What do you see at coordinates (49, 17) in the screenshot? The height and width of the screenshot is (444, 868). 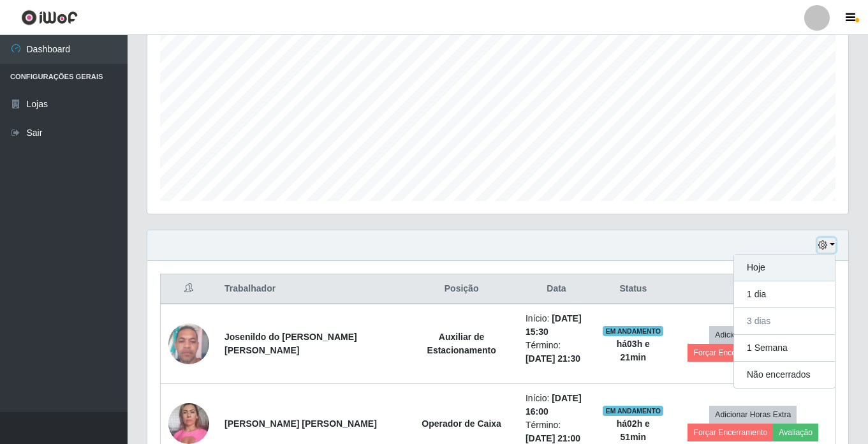 I see `img: CoreUI Logo` at bounding box center [49, 17].